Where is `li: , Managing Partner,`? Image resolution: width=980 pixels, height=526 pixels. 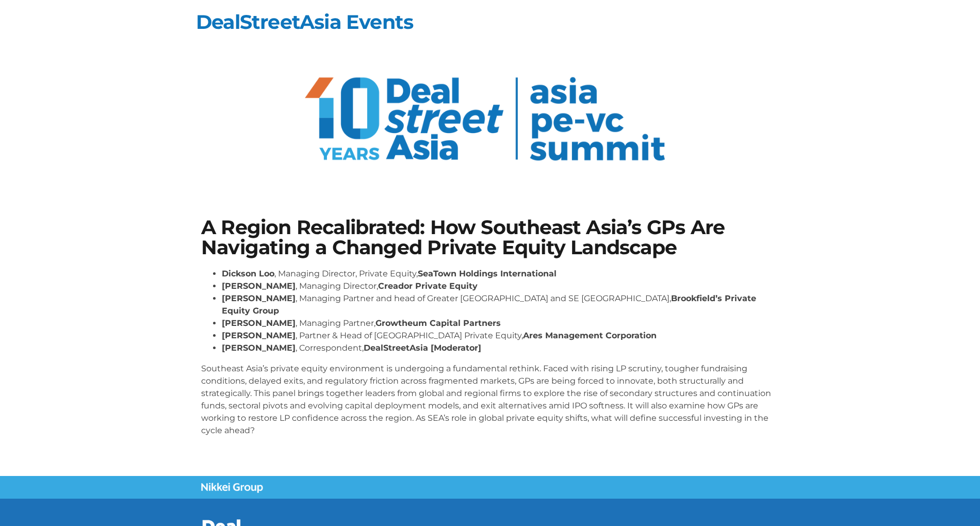 li: , Managing Partner, is located at coordinates (500, 324).